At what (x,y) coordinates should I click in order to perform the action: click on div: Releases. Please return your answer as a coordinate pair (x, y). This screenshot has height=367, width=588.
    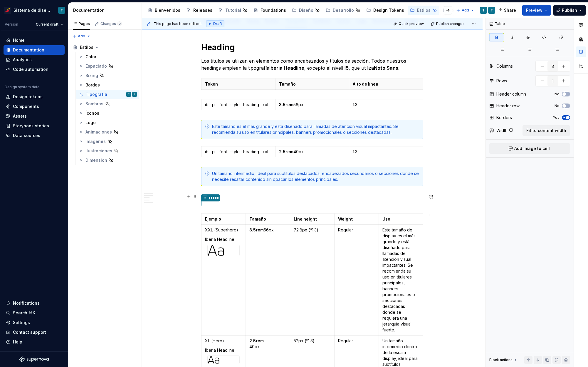
    Looking at the image, I should click on (203, 10).